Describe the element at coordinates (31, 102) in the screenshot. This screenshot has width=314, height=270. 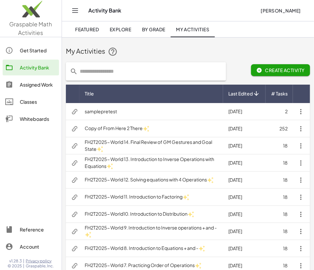
I see `a: Classes` at that location.